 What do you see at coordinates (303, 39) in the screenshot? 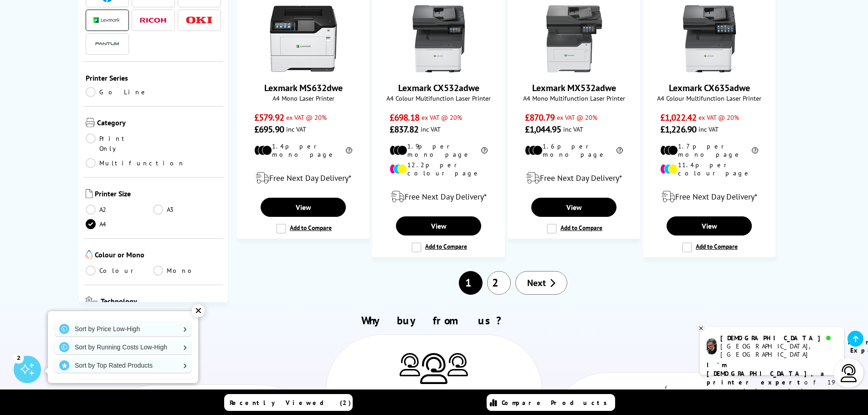
I see `img: Lexmark MS632dwe` at bounding box center [303, 39].